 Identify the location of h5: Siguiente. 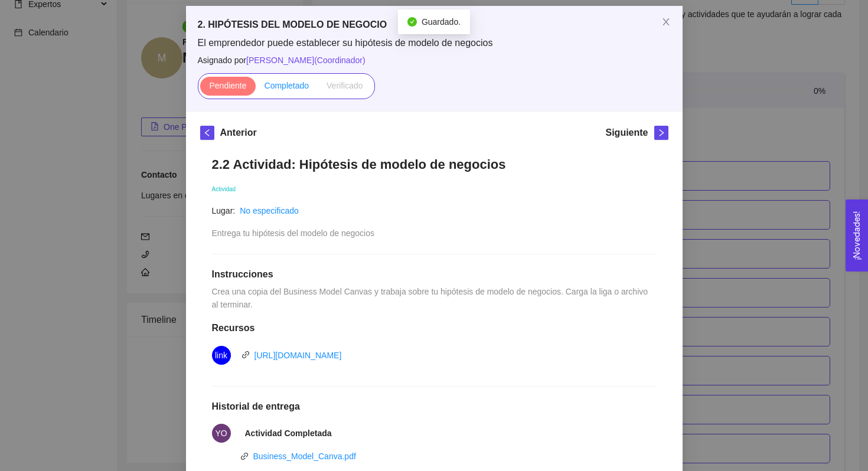
(626, 133).